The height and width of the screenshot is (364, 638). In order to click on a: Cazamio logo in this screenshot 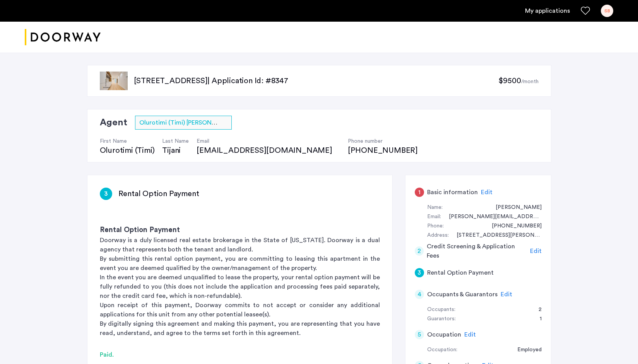, I will do `click(63, 37)`.